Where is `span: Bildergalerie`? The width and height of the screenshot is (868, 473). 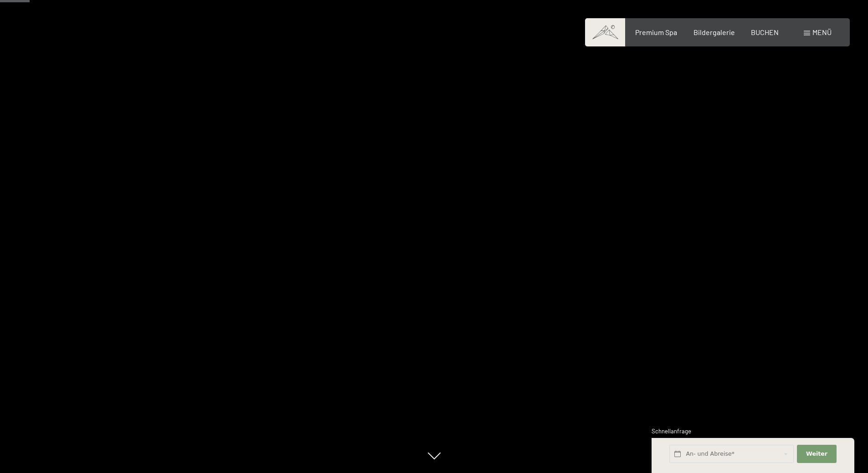
span: Bildergalerie is located at coordinates (714, 32).